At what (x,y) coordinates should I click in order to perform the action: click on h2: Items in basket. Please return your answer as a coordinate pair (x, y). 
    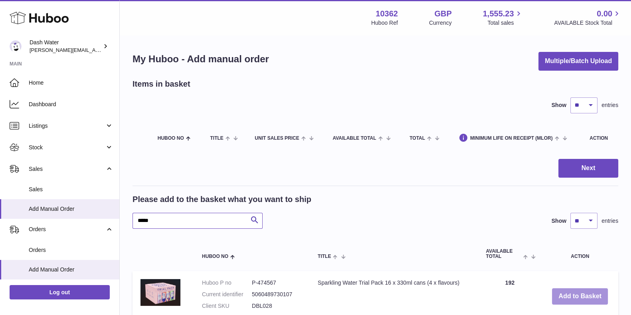
    Looking at the image, I should click on (161, 84).